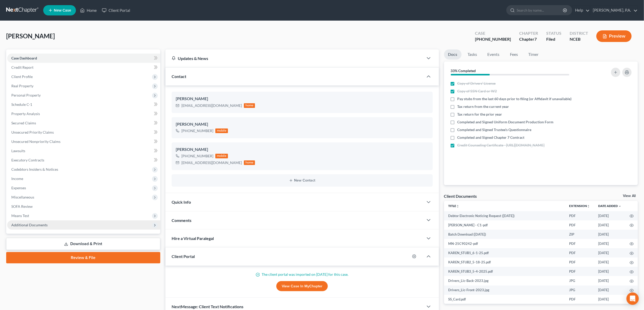 The width and height of the screenshot is (644, 310). Describe the element at coordinates (26, 95) in the screenshot. I see `span: Personal Property` at that location.